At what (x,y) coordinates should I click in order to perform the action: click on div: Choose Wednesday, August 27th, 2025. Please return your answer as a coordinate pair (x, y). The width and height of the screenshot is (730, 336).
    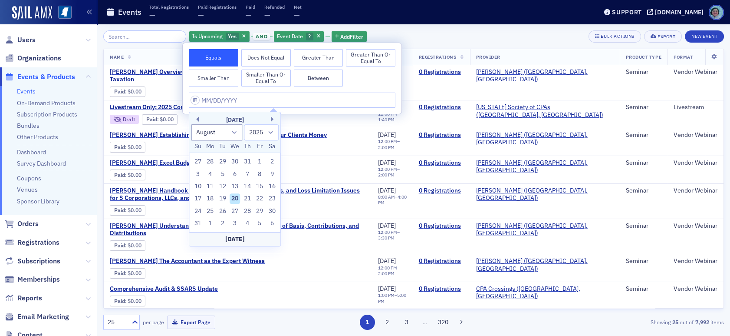
    Looking at the image, I should click on (235, 211).